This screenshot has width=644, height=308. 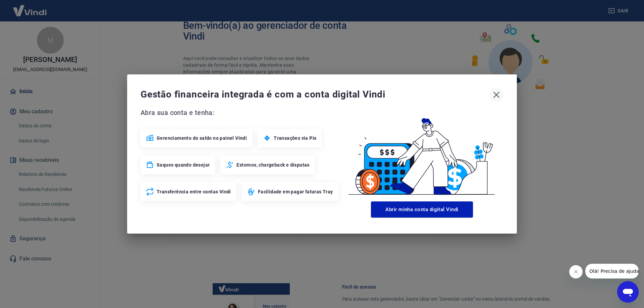 What do you see at coordinates (241, 113) in the screenshot?
I see `span: Abra sua conta e tenha:` at bounding box center [241, 113].